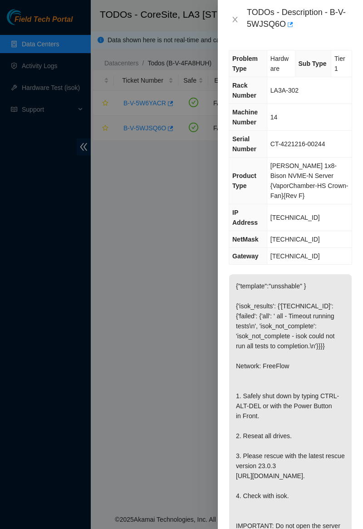 The width and height of the screenshot is (363, 529). Describe the element at coordinates (246, 239) in the screenshot. I see `span: NetMask` at that location.